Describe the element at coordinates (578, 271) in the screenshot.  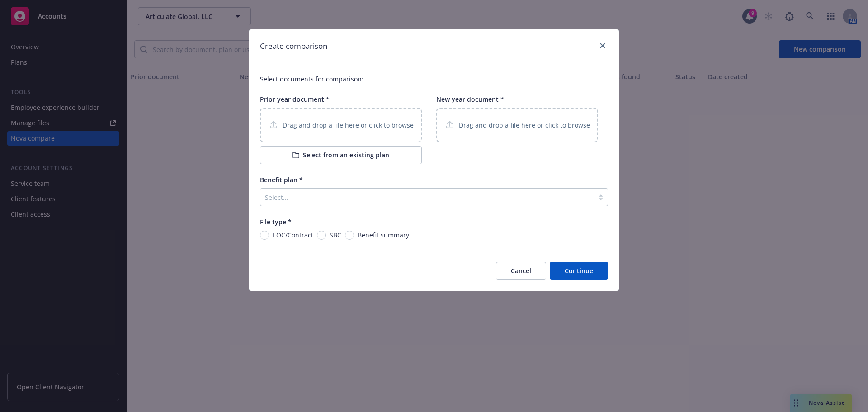
I see `button: Continue` at that location.